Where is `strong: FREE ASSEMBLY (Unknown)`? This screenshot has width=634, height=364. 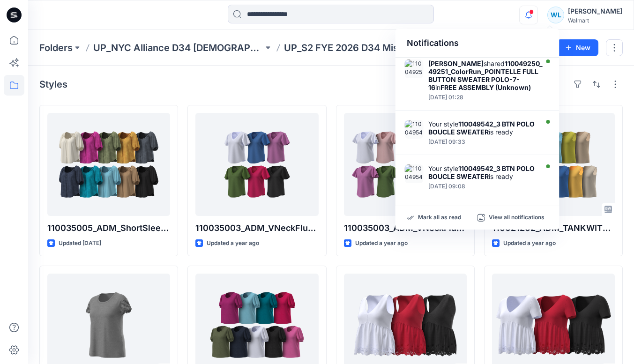 strong: FREE ASSEMBLY (Unknown) is located at coordinates (486, 87).